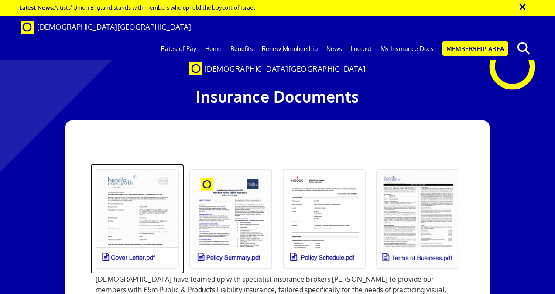  Describe the element at coordinates (178, 49) in the screenshot. I see `a: Rates of Pay` at that location.